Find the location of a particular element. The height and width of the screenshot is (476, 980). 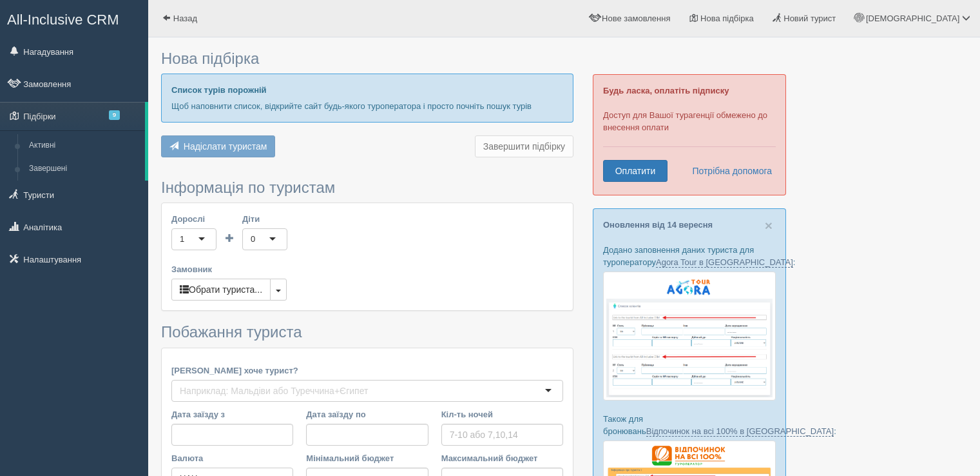

b: Список турів порожній is located at coordinates (219, 90).